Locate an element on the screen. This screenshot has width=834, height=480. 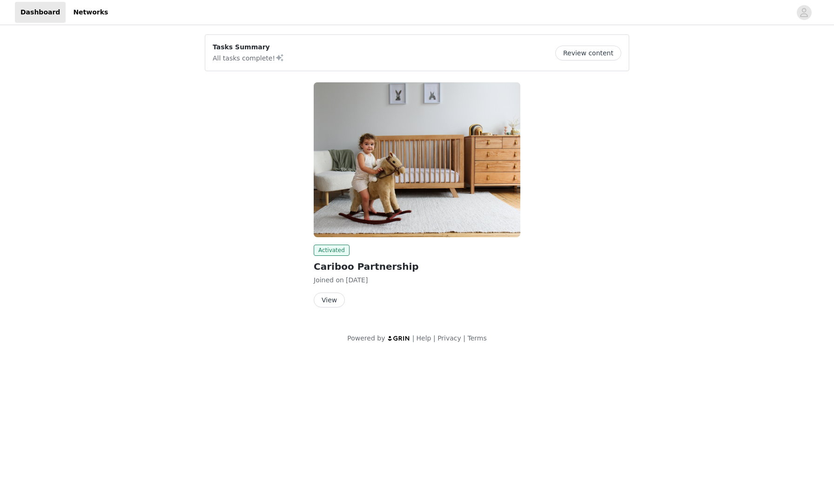
a: Help is located at coordinates (424, 338).